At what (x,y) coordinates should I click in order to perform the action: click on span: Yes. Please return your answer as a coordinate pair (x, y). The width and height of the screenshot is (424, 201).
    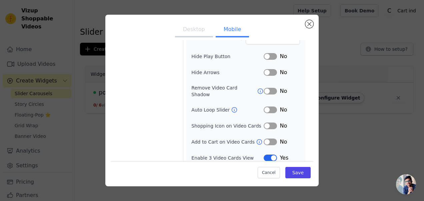
    Looking at the image, I should click on (284, 158).